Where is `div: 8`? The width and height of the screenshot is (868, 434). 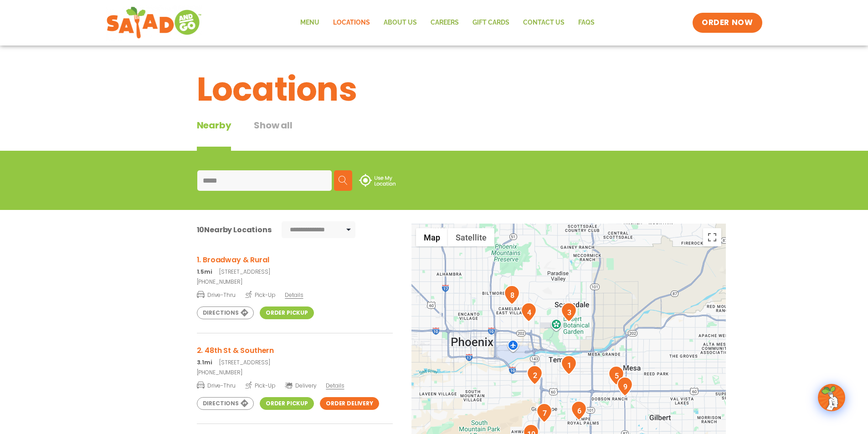 div: 8 is located at coordinates (512, 295).